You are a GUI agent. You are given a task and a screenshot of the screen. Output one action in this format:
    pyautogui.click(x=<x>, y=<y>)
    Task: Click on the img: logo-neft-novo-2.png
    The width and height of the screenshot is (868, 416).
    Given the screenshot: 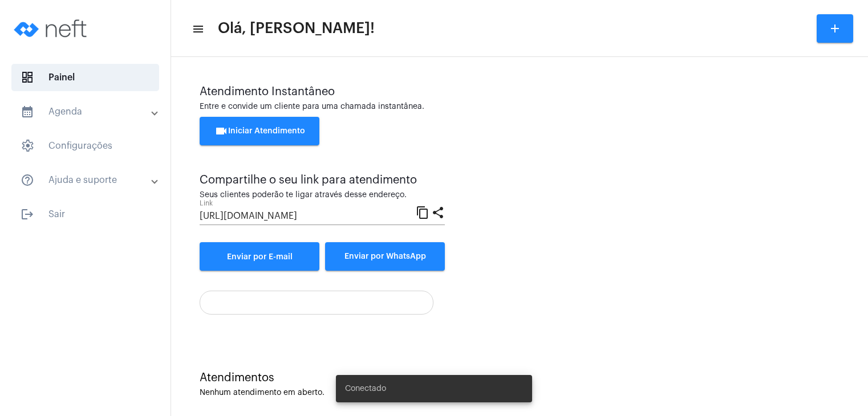 What is the action you would take?
    pyautogui.click(x=52, y=28)
    